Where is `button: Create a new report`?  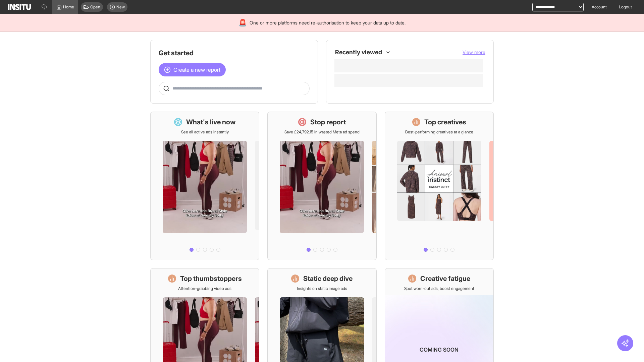
button: Create a new report is located at coordinates (192, 70).